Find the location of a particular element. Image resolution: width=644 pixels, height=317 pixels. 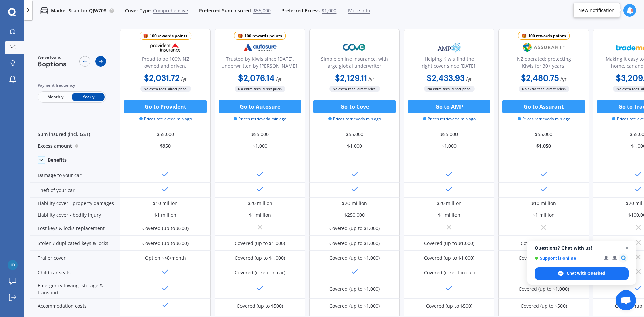

button: Go to AMP is located at coordinates (449, 107).